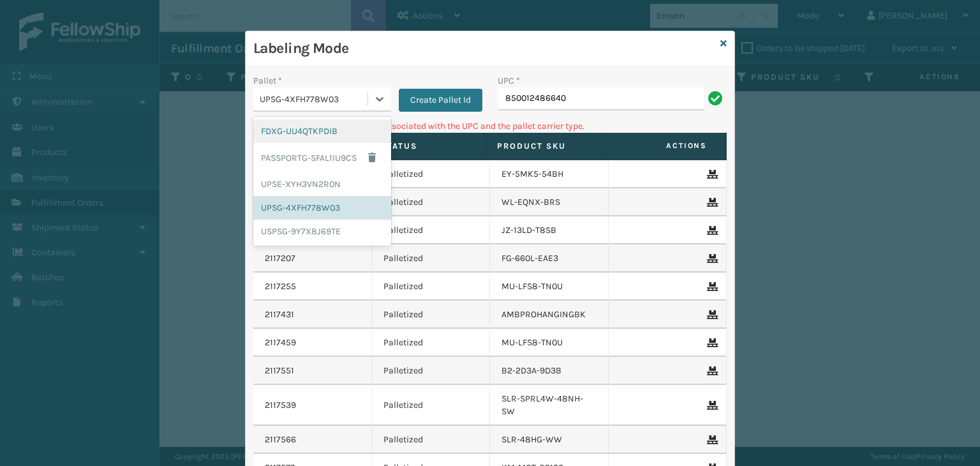  I want to click on label: Product SKU, so click(543, 146).